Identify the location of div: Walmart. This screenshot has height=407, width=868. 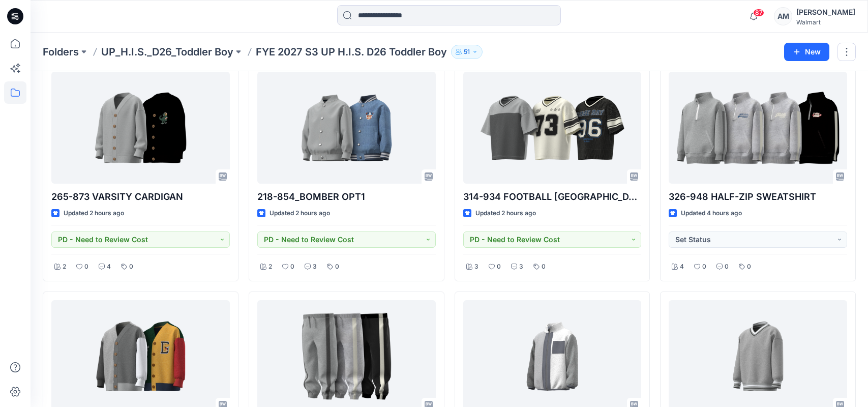
(826, 22).